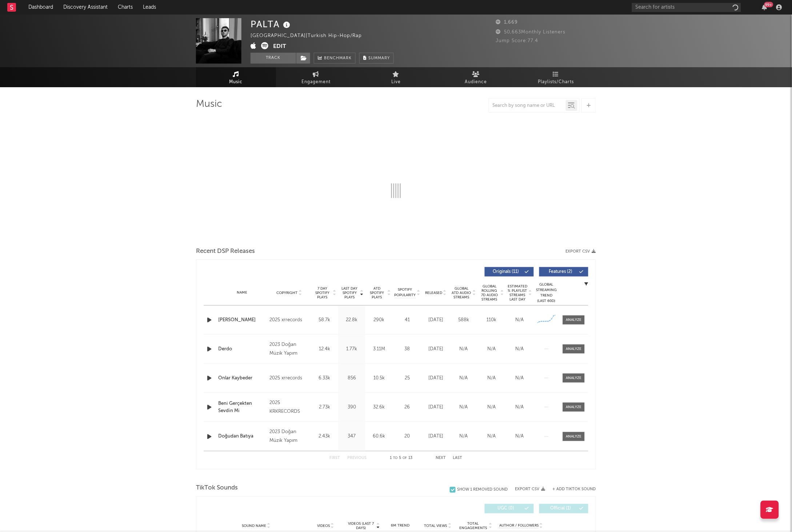 The image size is (792, 532). What do you see at coordinates (401, 458) in the screenshot?
I see `div: 1 5 13` at bounding box center [401, 458].